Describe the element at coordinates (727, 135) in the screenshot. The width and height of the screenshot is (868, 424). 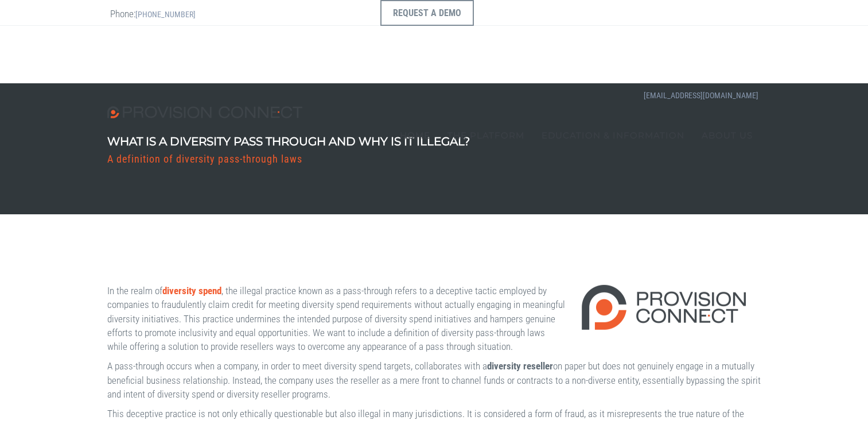
I see `a: About Us` at that location.